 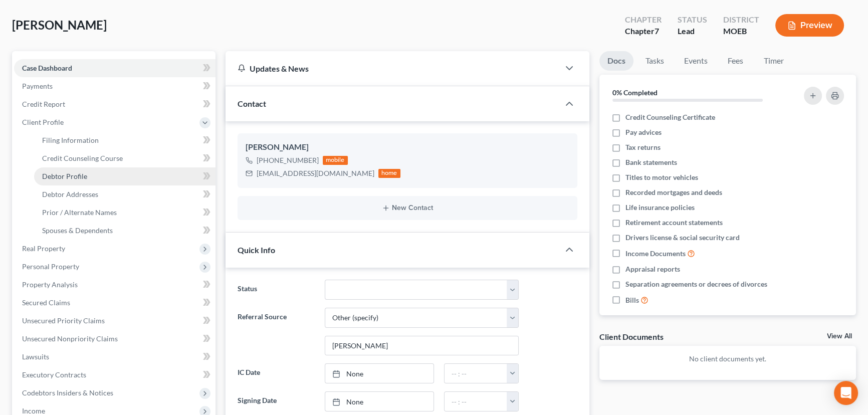 I want to click on a: Unsecured Nonpriority Claims, so click(x=115, y=339).